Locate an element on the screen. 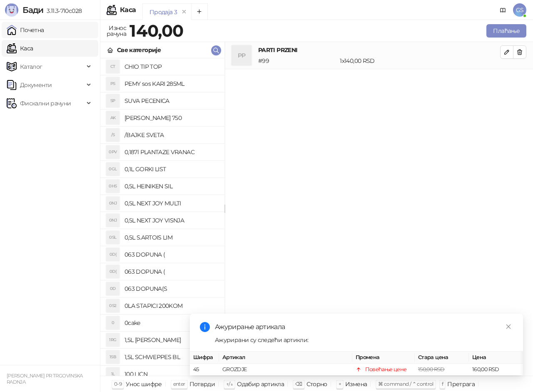 The width and height of the screenshot is (533, 392). span: 3.11.3-710c028 is located at coordinates (63, 11).